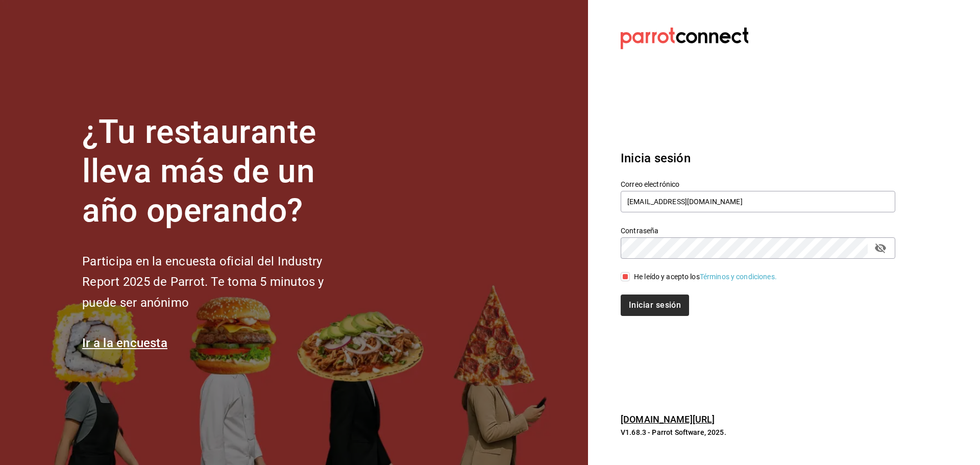 Image resolution: width=980 pixels, height=465 pixels. I want to click on button: passwordField, so click(881, 248).